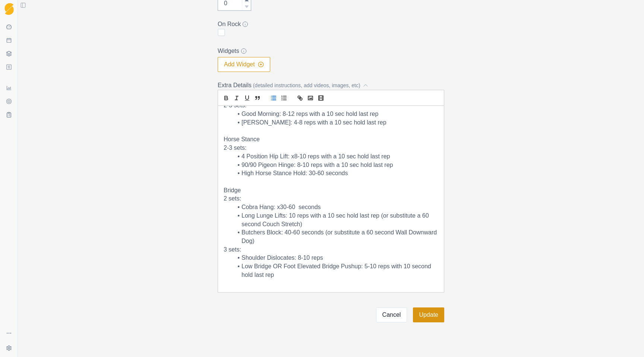 This screenshot has height=357, width=644. Describe the element at coordinates (244, 65) in the screenshot. I see `button: Add Widget` at that location.